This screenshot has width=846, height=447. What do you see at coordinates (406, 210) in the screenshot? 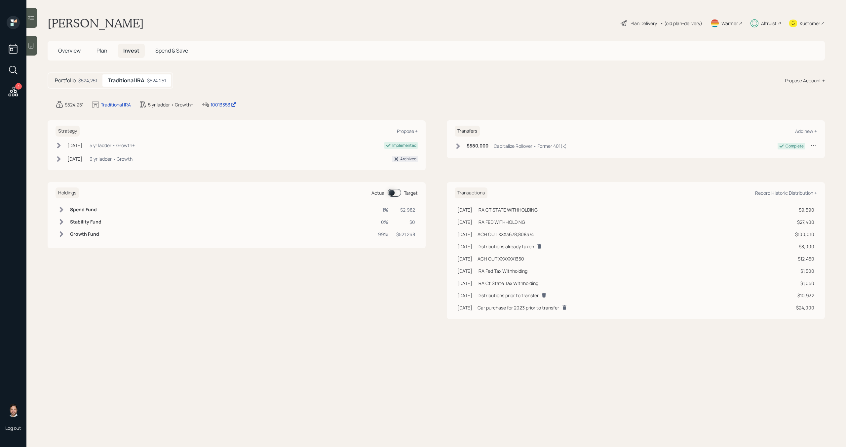
I see `div: $2,982` at bounding box center [406, 210].